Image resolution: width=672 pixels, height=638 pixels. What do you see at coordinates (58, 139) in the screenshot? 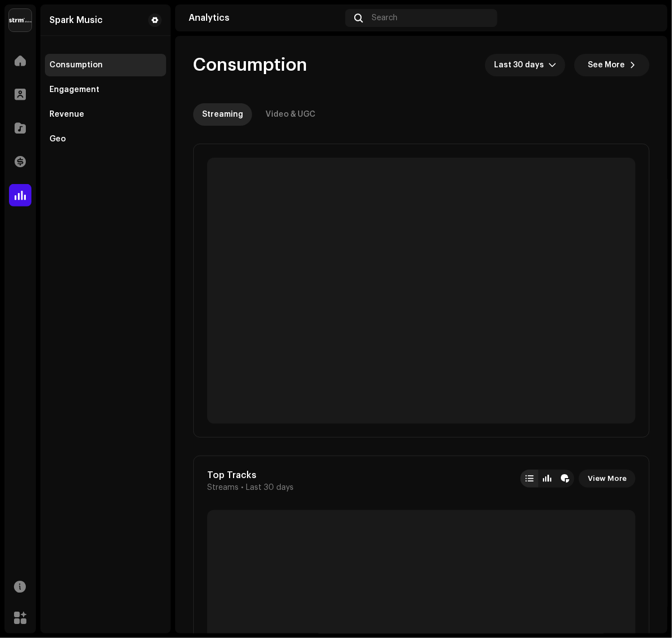
I see `div: Geo` at bounding box center [58, 139].